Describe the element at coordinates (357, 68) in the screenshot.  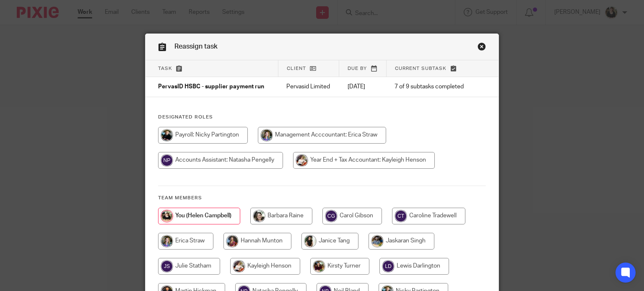
I see `span: Due by` at that location.